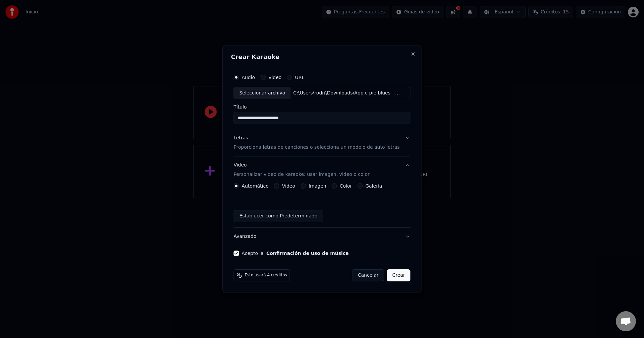 This screenshot has height=338, width=644. Describe the element at coordinates (295, 253) in the screenshot. I see `label: Acepto la` at that location.